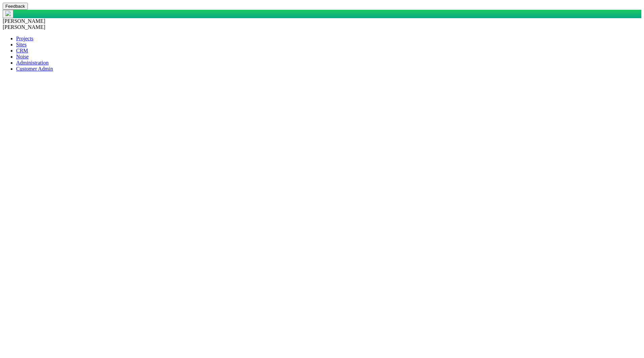 Image resolution: width=644 pixels, height=358 pixels. What do you see at coordinates (8, 14) in the screenshot?
I see `img: UrbanGroupSolutionsTheme$USG_Images$logo.png` at bounding box center [8, 14].